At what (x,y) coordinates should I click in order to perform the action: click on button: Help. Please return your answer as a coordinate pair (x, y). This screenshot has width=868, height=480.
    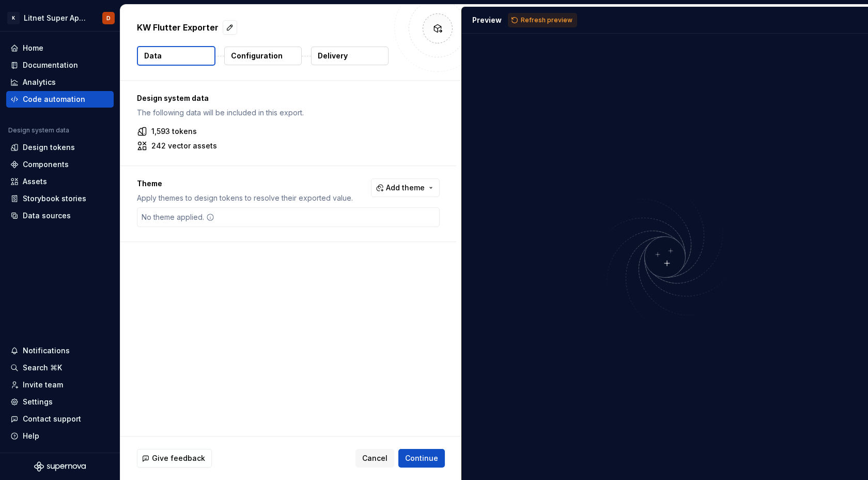
    Looking at the image, I should click on (60, 436).